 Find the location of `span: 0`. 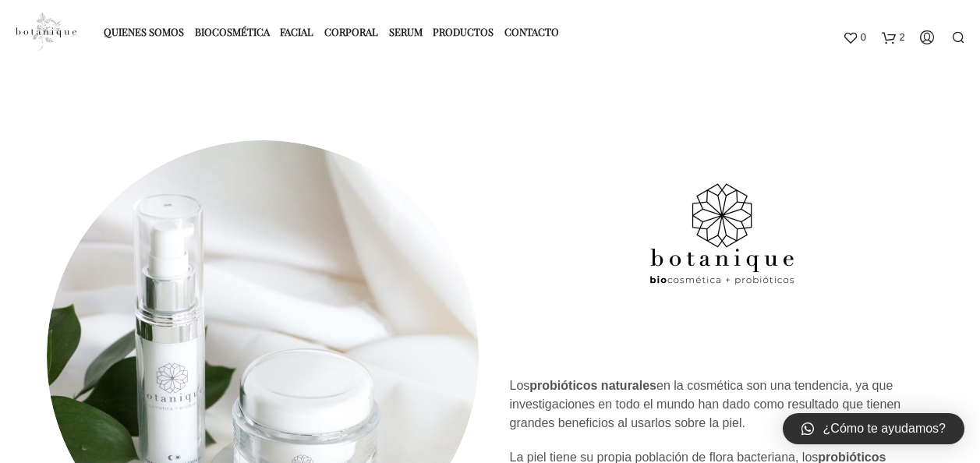

span: 0 is located at coordinates (863, 36).